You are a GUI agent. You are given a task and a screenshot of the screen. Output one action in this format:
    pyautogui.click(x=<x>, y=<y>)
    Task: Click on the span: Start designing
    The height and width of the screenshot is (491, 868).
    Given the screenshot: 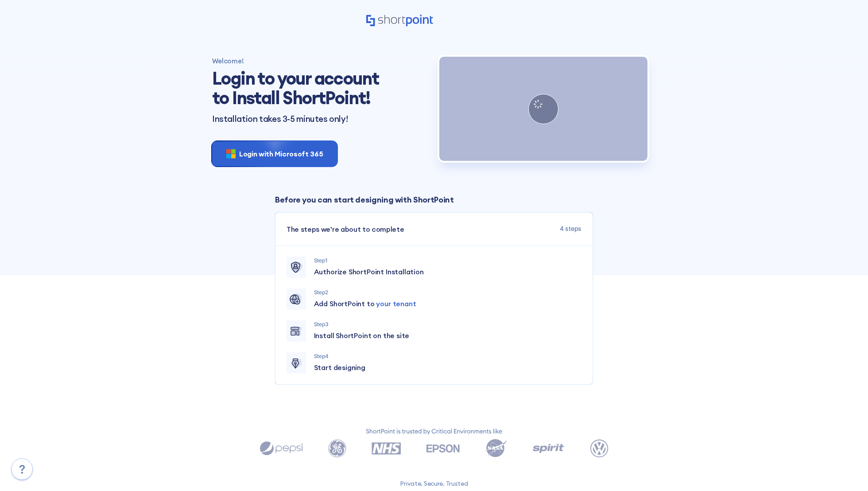 What is the action you would take?
    pyautogui.click(x=340, y=368)
    